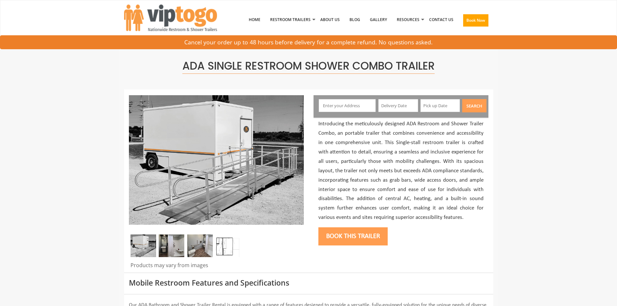 The image size is (617, 306). I want to click on button: Book this trailer, so click(353, 236).